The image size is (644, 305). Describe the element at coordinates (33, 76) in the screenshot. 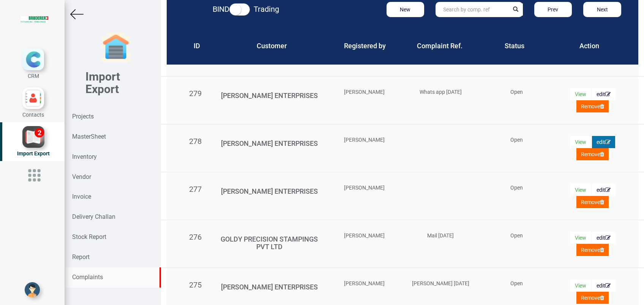

I see `span: CRM` at that location.